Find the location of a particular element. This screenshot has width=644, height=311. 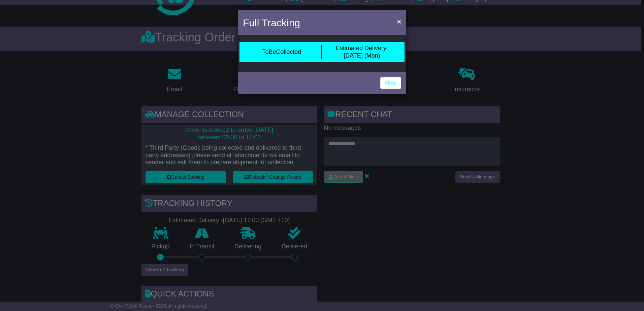

a: Close is located at coordinates (391, 83).